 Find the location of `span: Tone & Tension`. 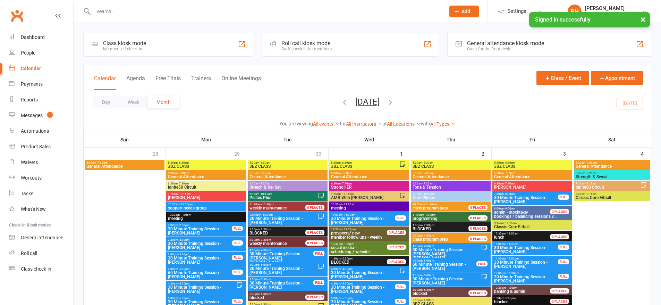

span: Tone & Tension is located at coordinates (451, 187).